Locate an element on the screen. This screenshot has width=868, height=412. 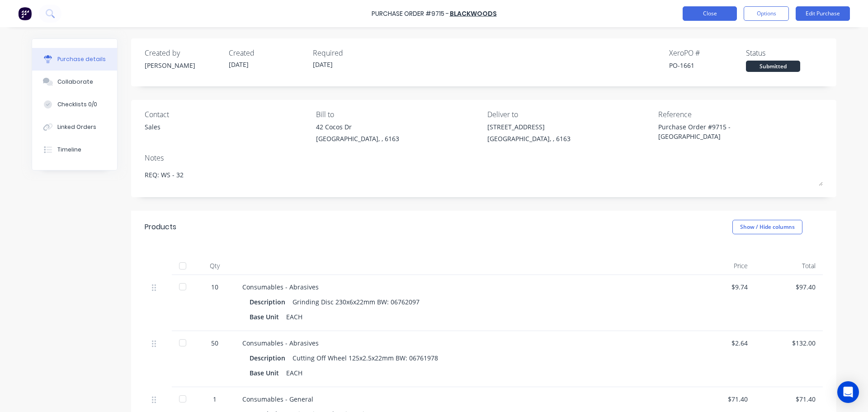
div: Price is located at coordinates (722, 266).